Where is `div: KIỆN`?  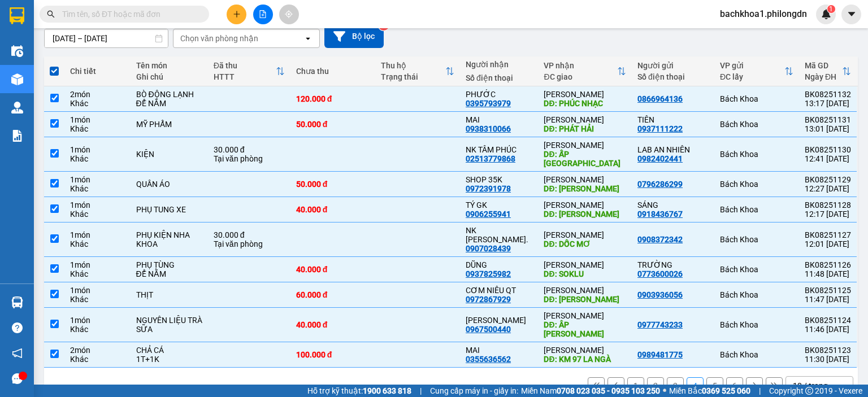 div: KIỆN is located at coordinates (169, 154).